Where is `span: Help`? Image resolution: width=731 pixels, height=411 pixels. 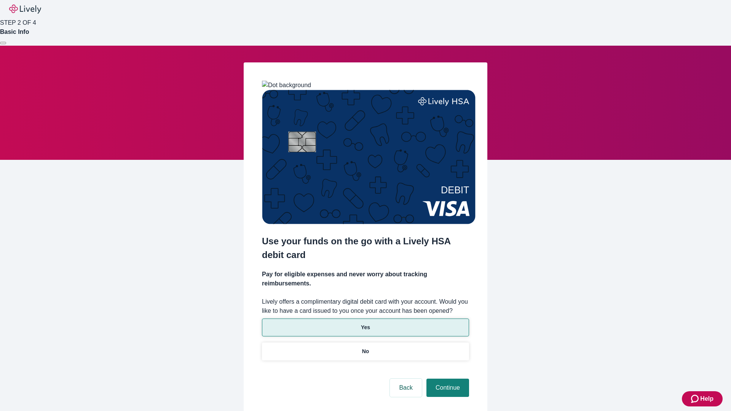 span: Help is located at coordinates (707, 399).